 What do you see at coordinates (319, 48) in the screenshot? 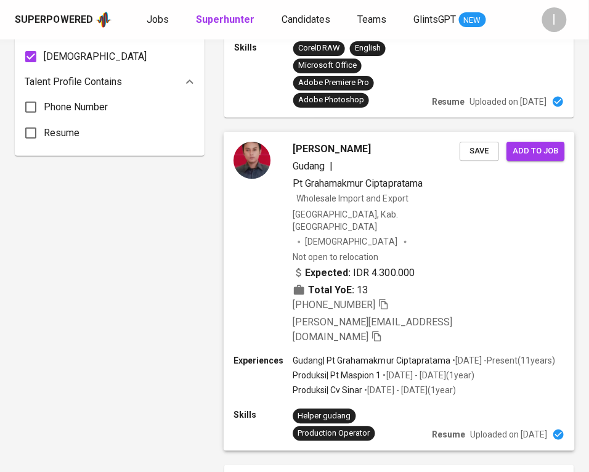
I see `div: CorelDRAW` at bounding box center [319, 48].